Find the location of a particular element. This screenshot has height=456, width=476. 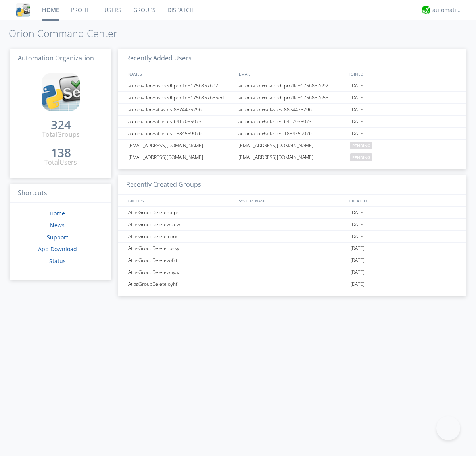

div: AtlasGroupDeleteloyhf is located at coordinates (181, 284).